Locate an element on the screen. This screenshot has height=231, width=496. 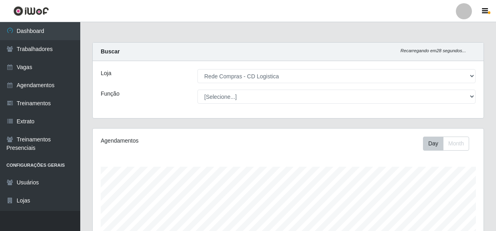
button: Month is located at coordinates (456, 143).